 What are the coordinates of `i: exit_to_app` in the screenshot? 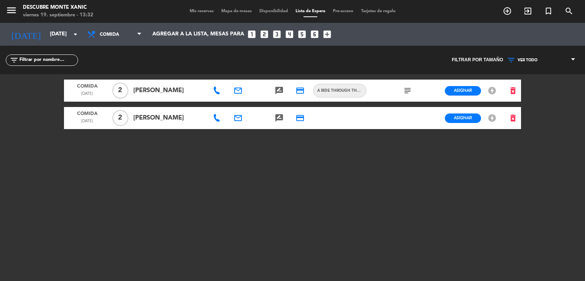 It's located at (528, 11).